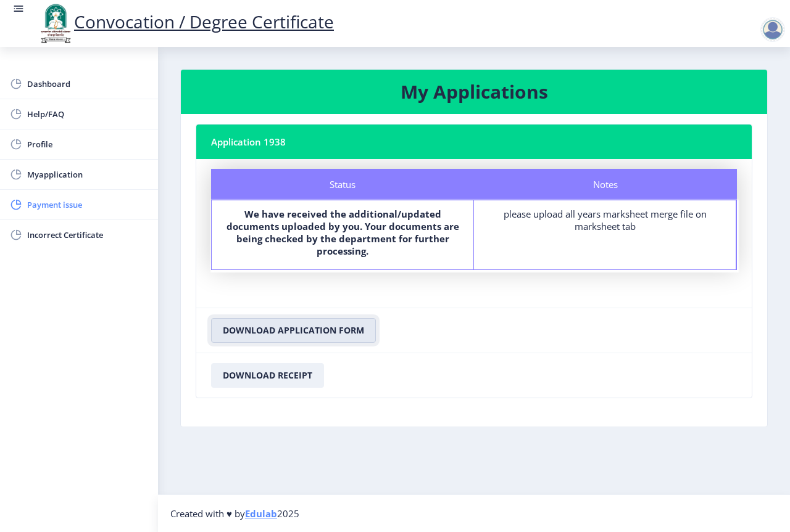 The image size is (790, 532). Describe the element at coordinates (56, 23) in the screenshot. I see `img: logo` at that location.